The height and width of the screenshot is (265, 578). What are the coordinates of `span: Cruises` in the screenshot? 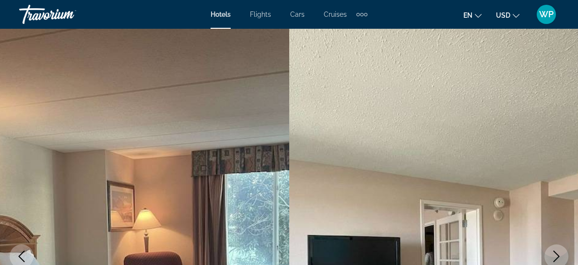 It's located at (335, 14).